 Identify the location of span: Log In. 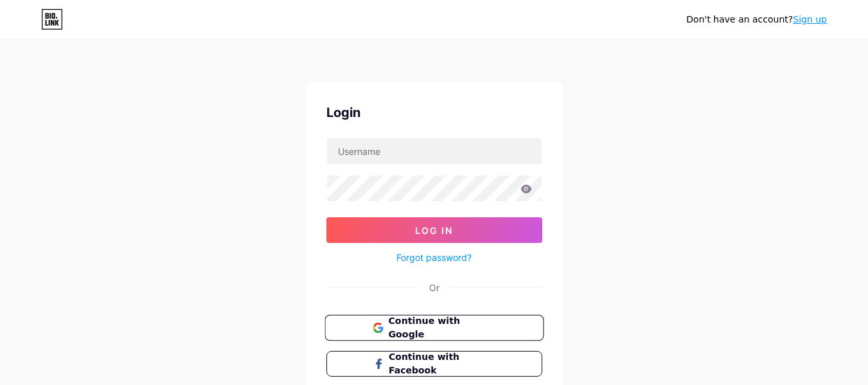
(433, 230).